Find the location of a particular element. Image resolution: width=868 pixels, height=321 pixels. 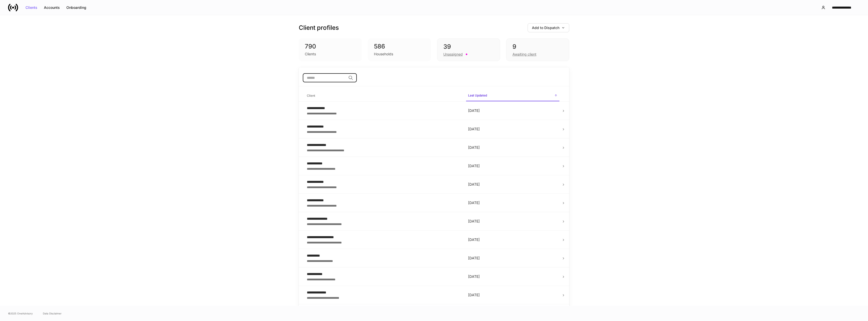

div: 39Unassigned is located at coordinates (469, 50).